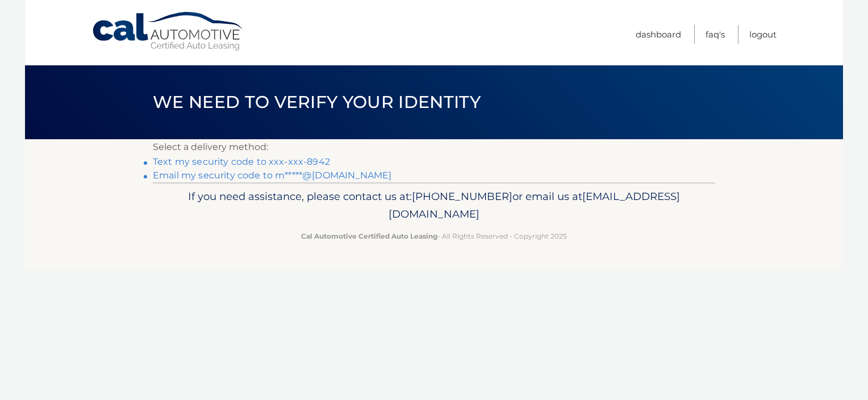 Image resolution: width=868 pixels, height=400 pixels. I want to click on strong: Cal Automotive Certified Auto Leasing, so click(369, 236).